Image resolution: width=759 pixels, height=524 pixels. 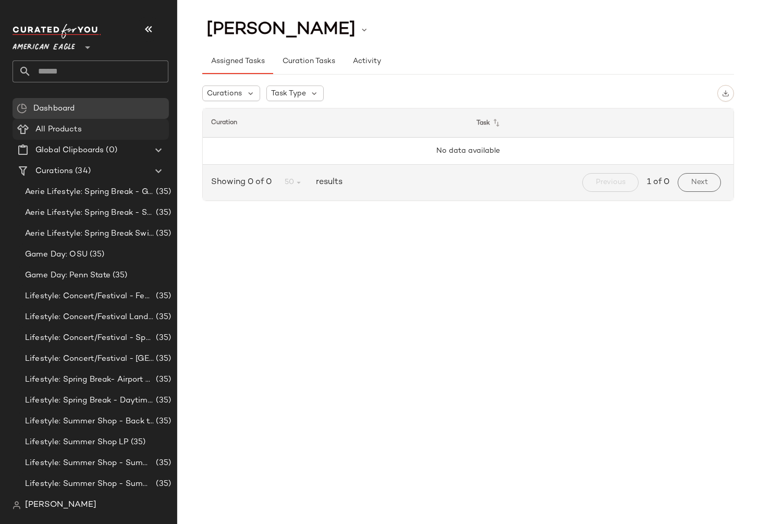 What do you see at coordinates (308, 62) in the screenshot?
I see `span: Curation Tasks` at bounding box center [308, 62].